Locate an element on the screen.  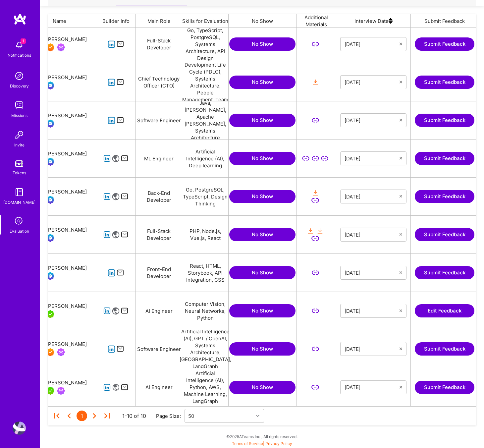
a: Privacy Policy is located at coordinates (278, 443).